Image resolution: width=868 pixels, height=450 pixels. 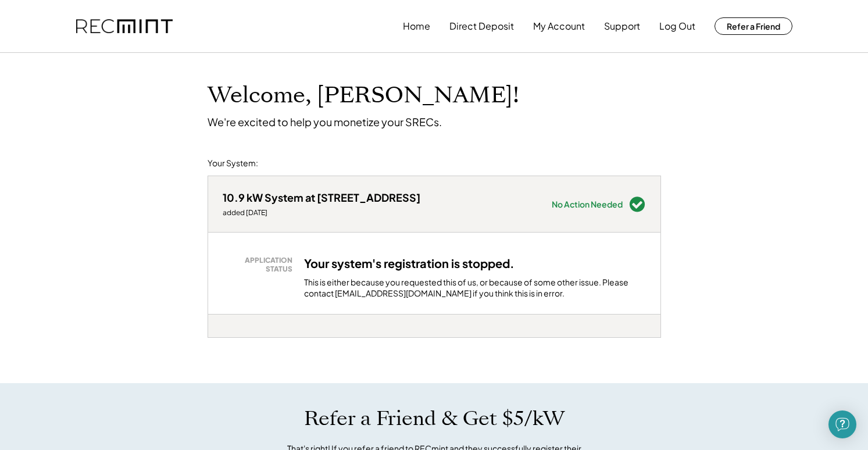 I want to click on div: Your System:, so click(x=232, y=163).